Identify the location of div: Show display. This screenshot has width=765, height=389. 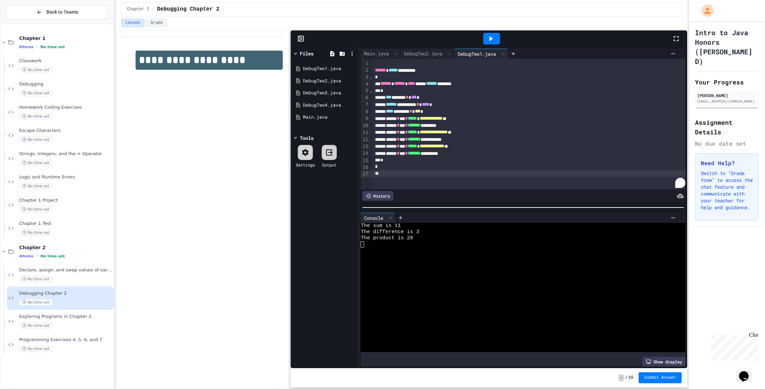
(664, 361).